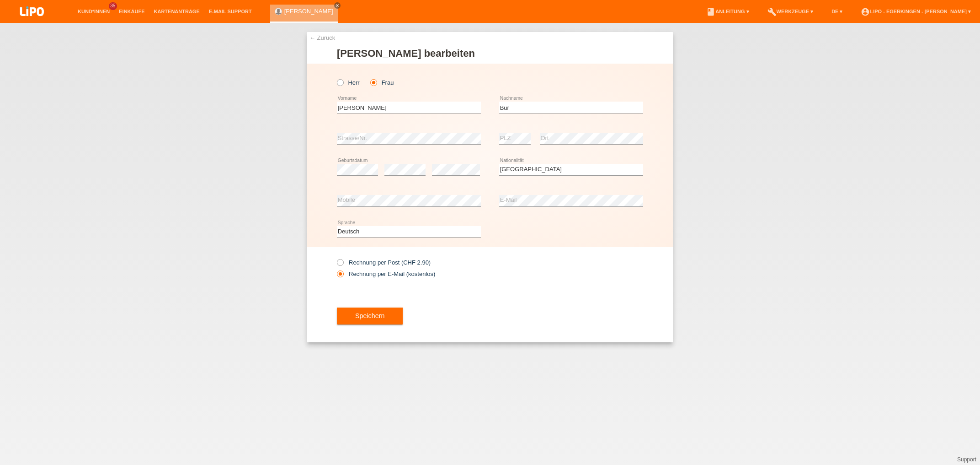 This screenshot has height=465, width=980. I want to click on a: LIPO pay, so click(32, 22).